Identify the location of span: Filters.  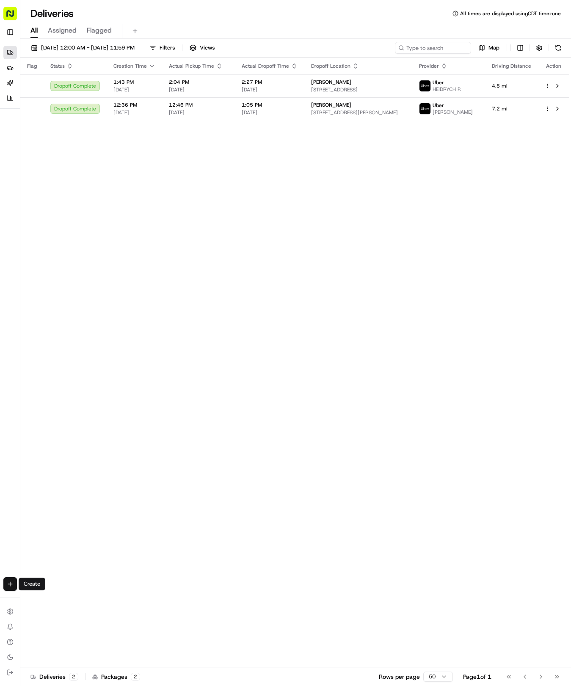
(167, 48).